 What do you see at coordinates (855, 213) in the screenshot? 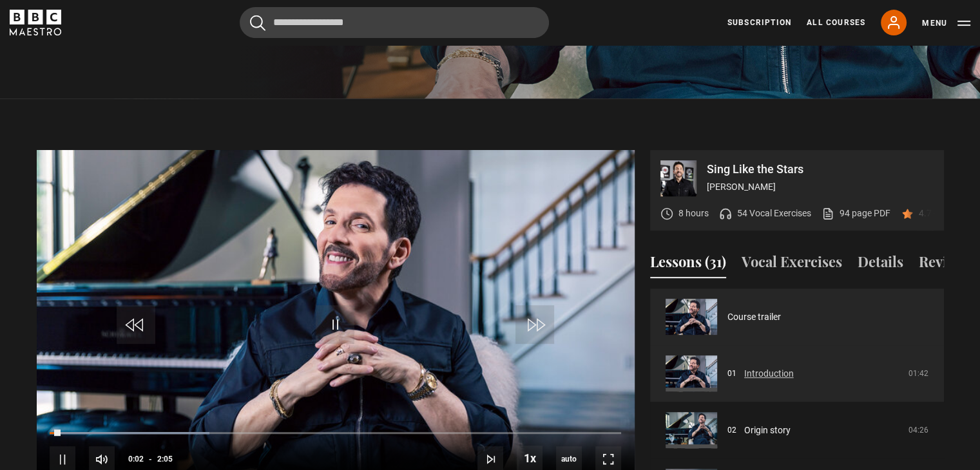
I see `a: 94 page PDF` at bounding box center [855, 213].